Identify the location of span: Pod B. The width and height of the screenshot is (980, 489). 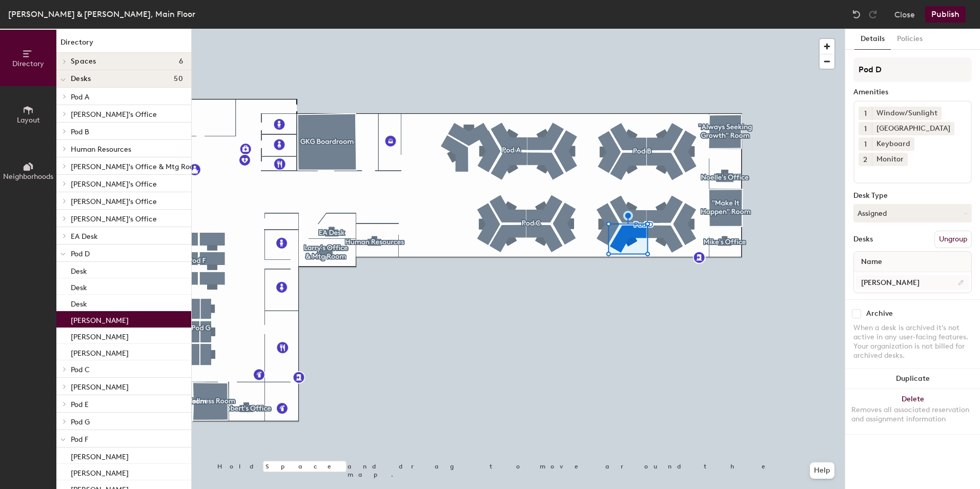
(80, 132).